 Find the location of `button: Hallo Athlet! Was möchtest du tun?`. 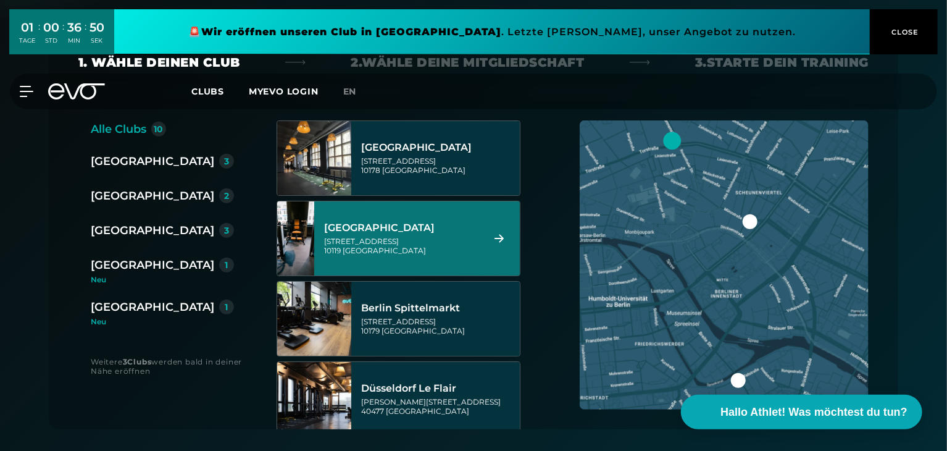

button: Hallo Athlet! Was möchtest du tun? is located at coordinates (802, 412).